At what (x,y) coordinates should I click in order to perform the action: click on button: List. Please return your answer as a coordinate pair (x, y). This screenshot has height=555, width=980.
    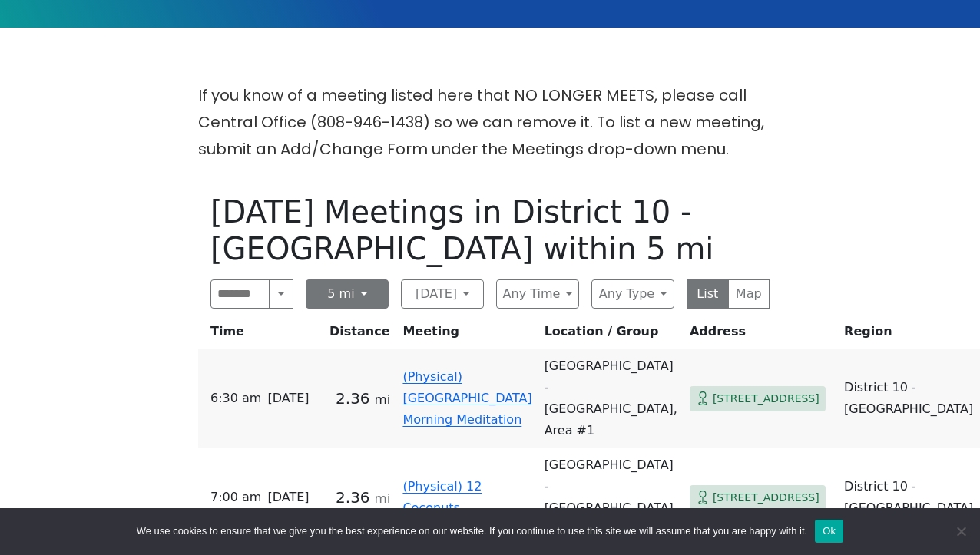
    Looking at the image, I should click on (707, 294).